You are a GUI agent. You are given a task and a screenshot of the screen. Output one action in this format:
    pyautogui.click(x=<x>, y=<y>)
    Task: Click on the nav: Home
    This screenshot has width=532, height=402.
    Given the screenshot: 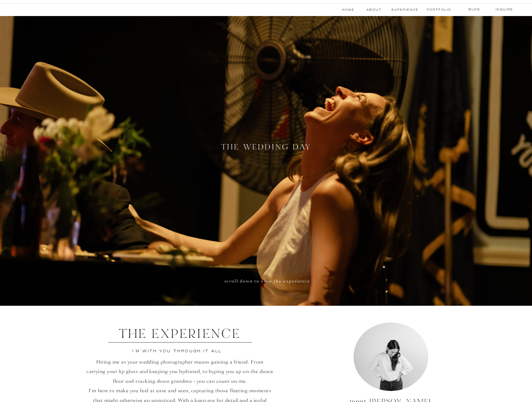 What is the action you would take?
    pyautogui.click(x=348, y=10)
    